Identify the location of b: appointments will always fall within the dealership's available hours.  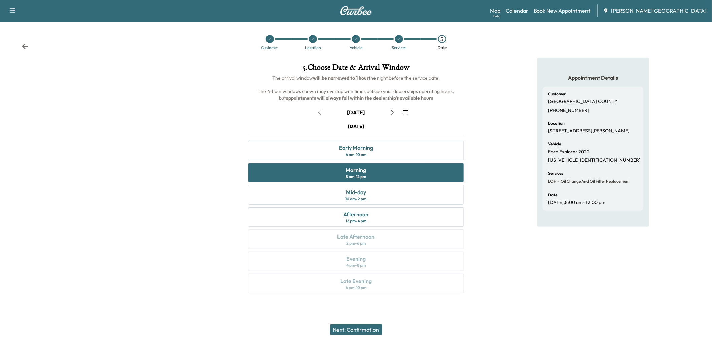
(359, 98).